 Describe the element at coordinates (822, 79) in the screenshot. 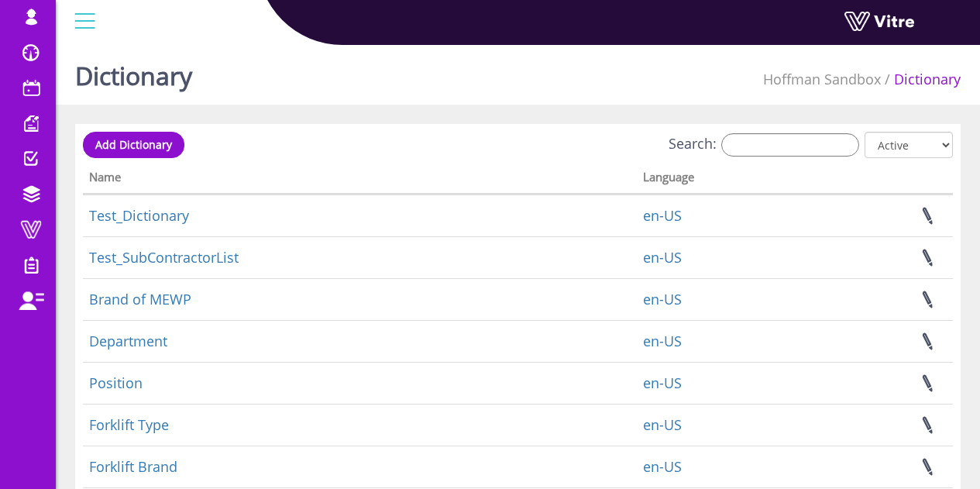

I see `a: Hoffman Sandbox` at that location.